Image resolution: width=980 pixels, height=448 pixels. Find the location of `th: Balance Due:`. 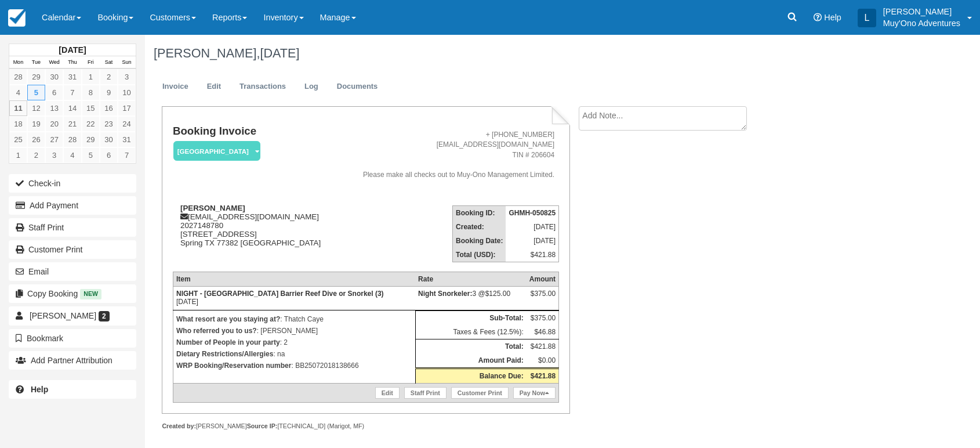

th: Balance Due: is located at coordinates (471, 376).